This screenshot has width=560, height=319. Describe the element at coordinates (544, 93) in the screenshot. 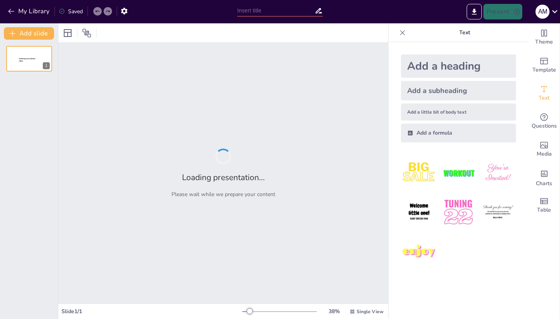

I see `div: Add text boxes` at that location.